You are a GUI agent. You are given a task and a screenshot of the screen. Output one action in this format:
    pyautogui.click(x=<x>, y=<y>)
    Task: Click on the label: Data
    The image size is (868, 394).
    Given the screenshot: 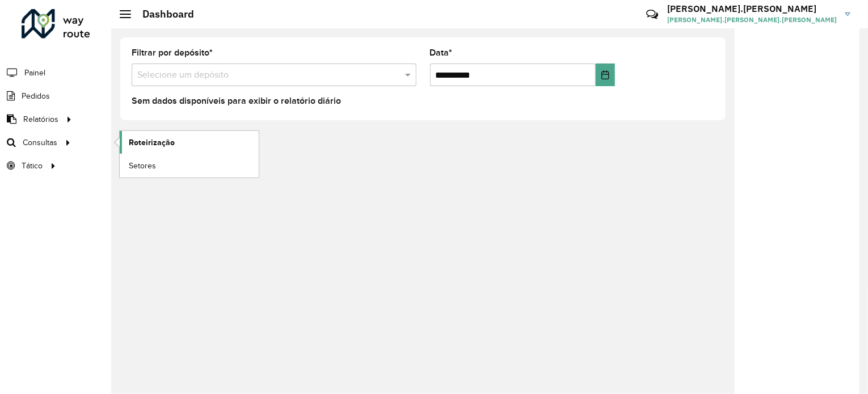 What is the action you would take?
    pyautogui.click(x=441, y=53)
    